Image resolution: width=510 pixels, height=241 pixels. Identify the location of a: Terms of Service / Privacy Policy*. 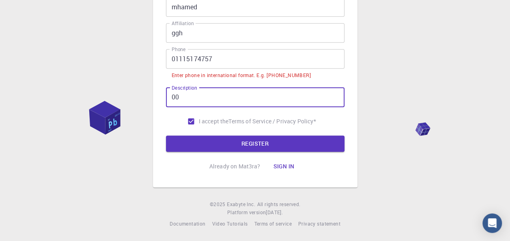
(272, 121).